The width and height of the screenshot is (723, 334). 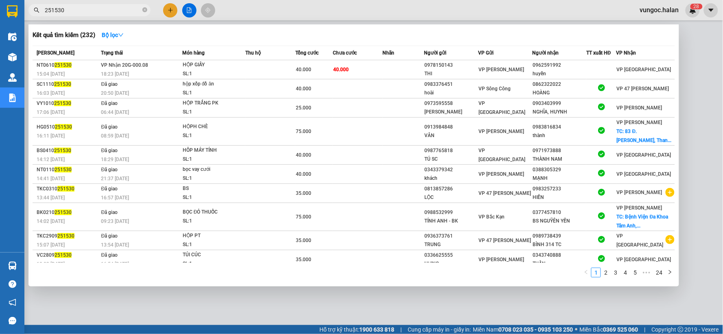 I want to click on div: 0343740888, so click(x=560, y=255).